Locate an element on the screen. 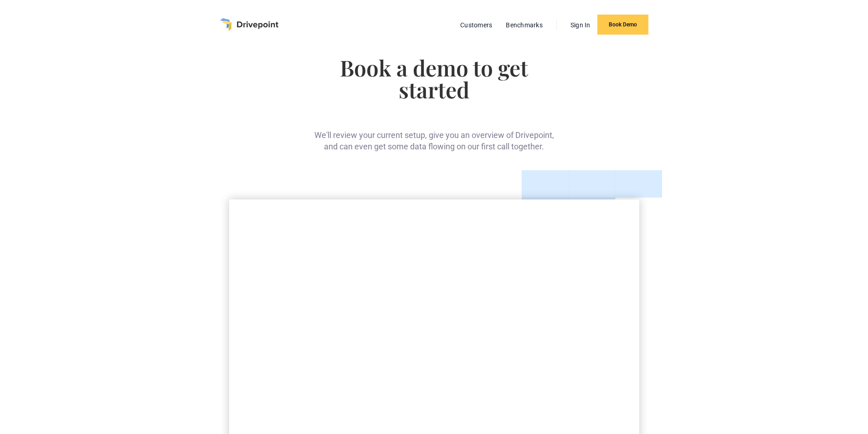 This screenshot has height=434, width=868. h1: Book a demo to get started is located at coordinates (434, 78).